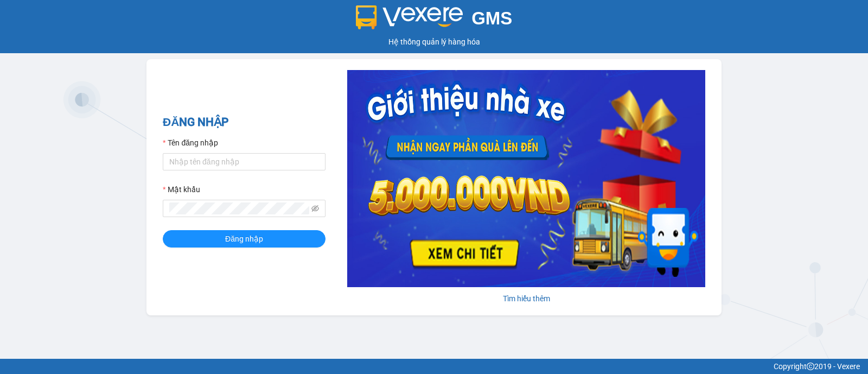  Describe the element at coordinates (810, 366) in the screenshot. I see `span: copyright` at that location.